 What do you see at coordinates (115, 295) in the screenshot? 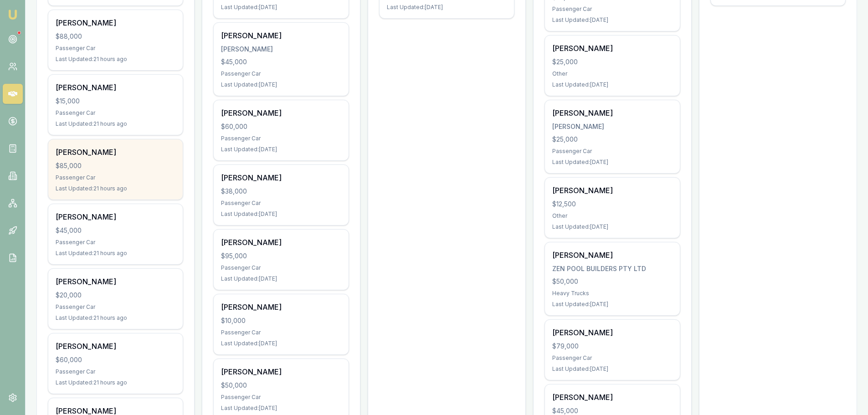
I see `div: $20,000` at bounding box center [115, 295].